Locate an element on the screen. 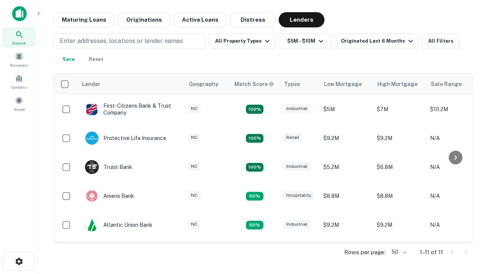 This screenshot has height=274, width=488. a: Saved is located at coordinates (19, 104).